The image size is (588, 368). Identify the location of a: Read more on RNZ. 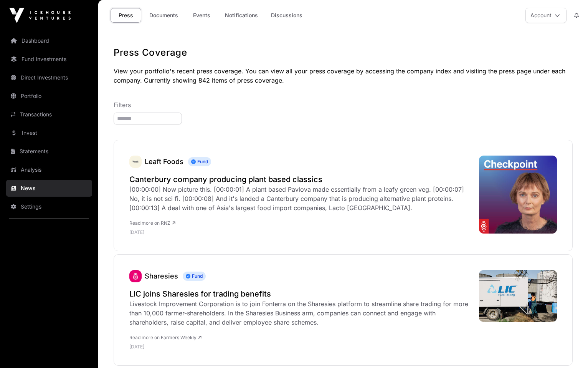
(152, 223).